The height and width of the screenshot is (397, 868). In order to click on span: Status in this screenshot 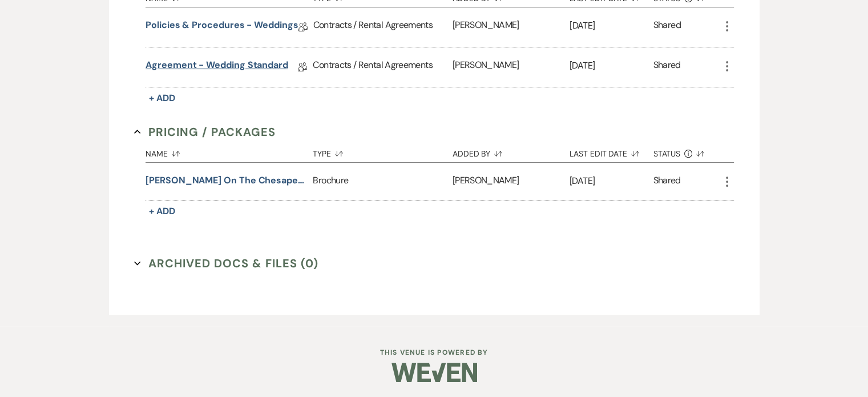, I will do `click(667, 154)`.